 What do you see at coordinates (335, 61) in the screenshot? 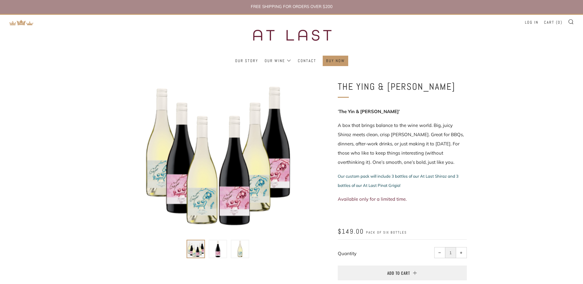
I see `a: Buy Now` at bounding box center [335, 61].